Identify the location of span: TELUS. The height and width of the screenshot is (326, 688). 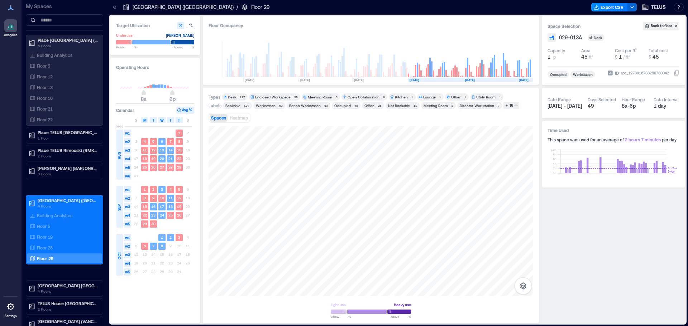
(658, 7).